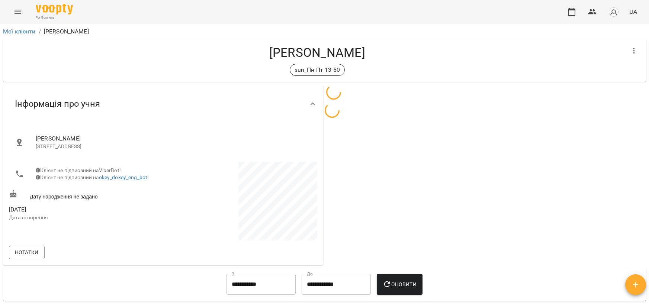 The height and width of the screenshot is (307, 649). Describe the element at coordinates (92, 177) in the screenshot. I see `span: Клієнт не підписаний на !` at that location.